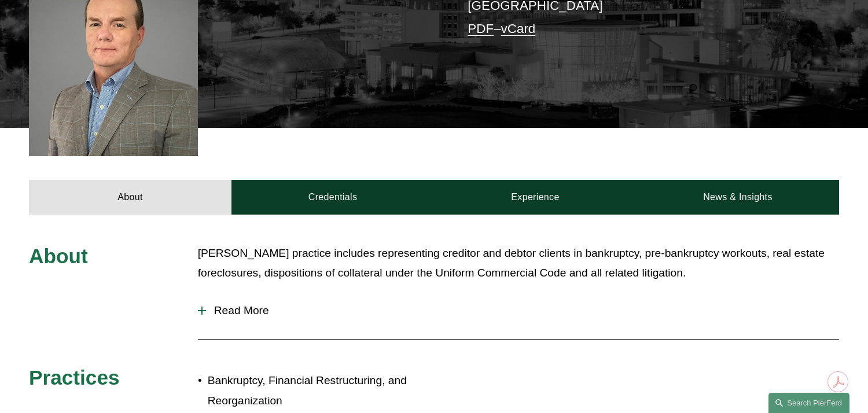 The width and height of the screenshot is (868, 413). Describe the element at coordinates (518, 310) in the screenshot. I see `button: Read More` at that location.